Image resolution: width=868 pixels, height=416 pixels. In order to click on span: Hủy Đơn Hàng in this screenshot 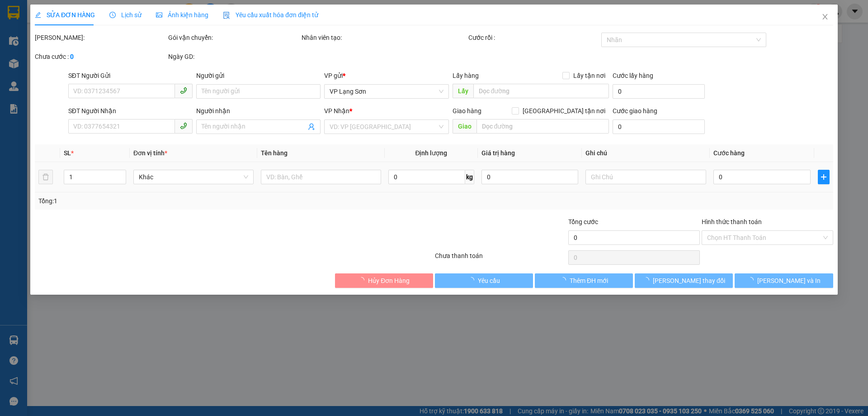, I will do `click(389, 281)`.